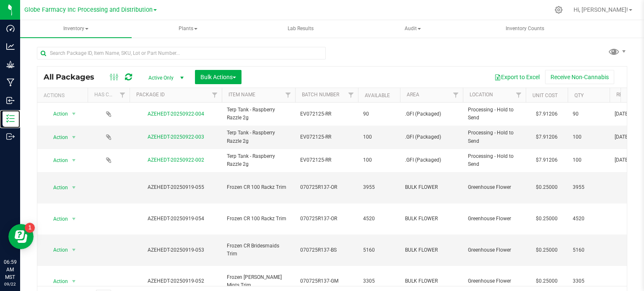 The width and height of the screenshot is (644, 291). Describe the element at coordinates (10, 64) in the screenshot. I see `inline-svg: Grow` at that location.